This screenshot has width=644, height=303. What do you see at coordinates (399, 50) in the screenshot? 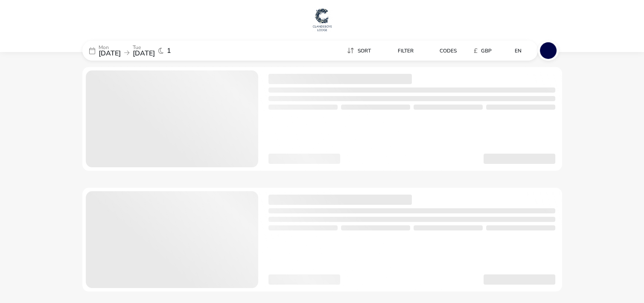
I see `naf-pibe-menu-bar-item: Filter` at bounding box center [399, 50].